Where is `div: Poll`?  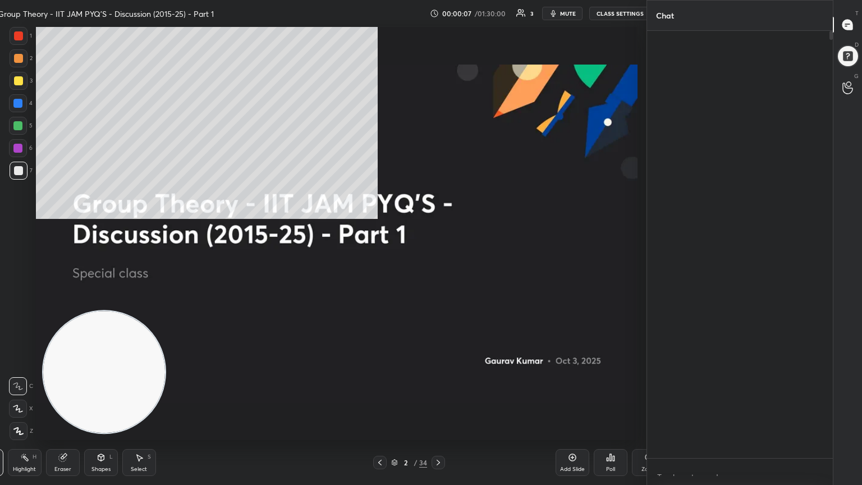 div: Poll is located at coordinates (610, 469).